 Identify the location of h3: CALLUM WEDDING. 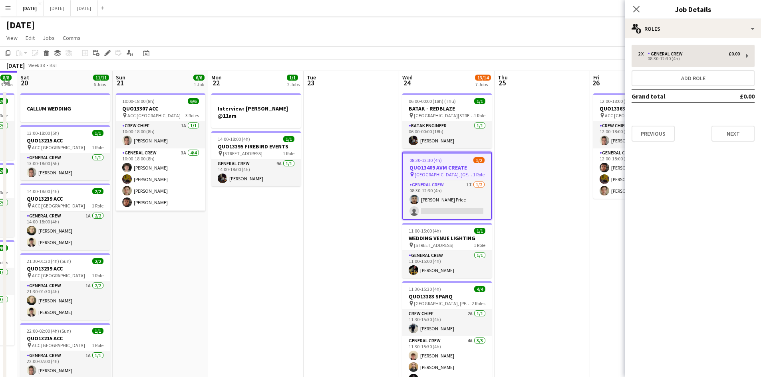
(65, 109).